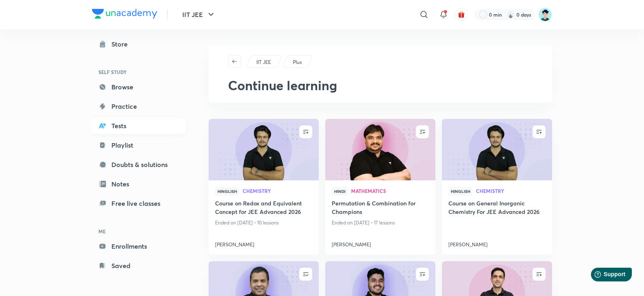  I want to click on a: Free live classes, so click(139, 204).